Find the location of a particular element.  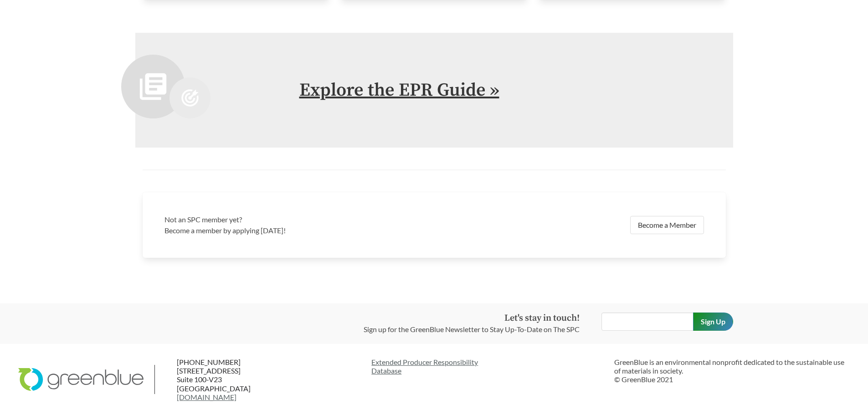

h3: Not an SPC member yet? is located at coordinates (296, 219).